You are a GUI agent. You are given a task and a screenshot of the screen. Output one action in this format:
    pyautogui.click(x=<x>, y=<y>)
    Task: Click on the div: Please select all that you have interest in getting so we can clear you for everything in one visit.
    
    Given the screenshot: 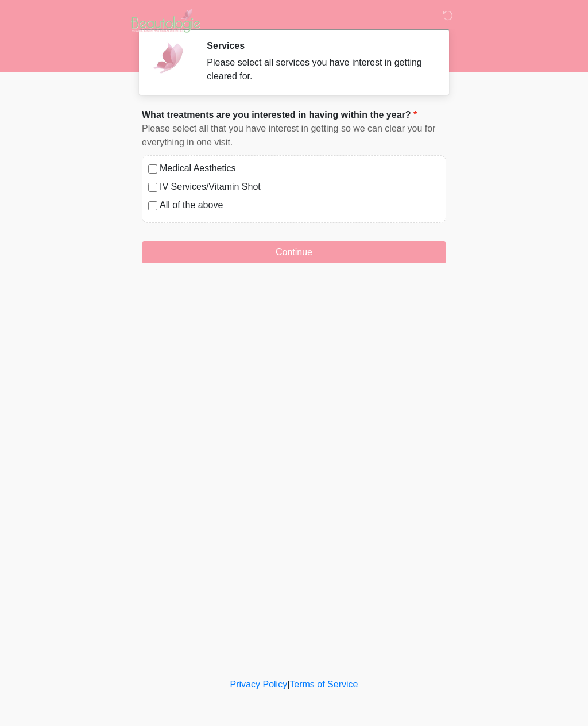 What is the action you would take?
    pyautogui.click(x=294, y=136)
    